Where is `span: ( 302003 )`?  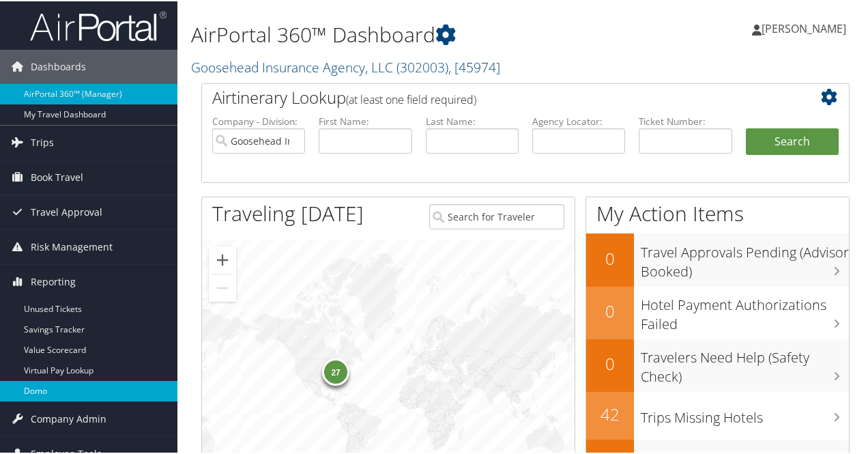
span: ( 302003 ) is located at coordinates (423, 65).